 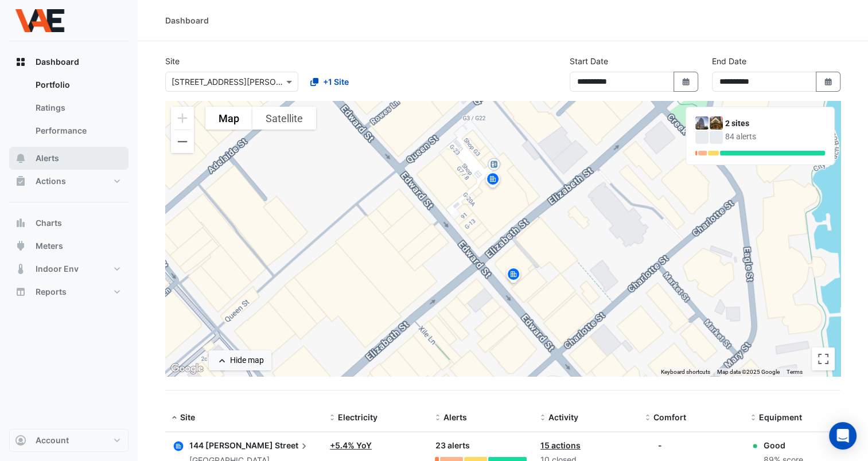 I want to click on button: Dashboard, so click(x=69, y=62).